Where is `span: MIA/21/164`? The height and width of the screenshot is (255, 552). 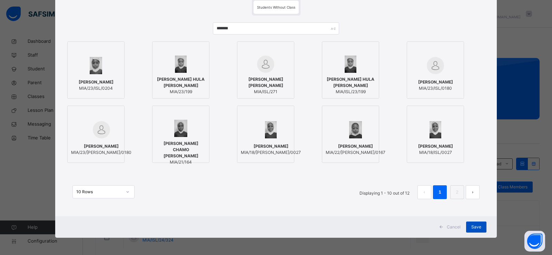
span: MIA/21/164 is located at coordinates (181, 162).